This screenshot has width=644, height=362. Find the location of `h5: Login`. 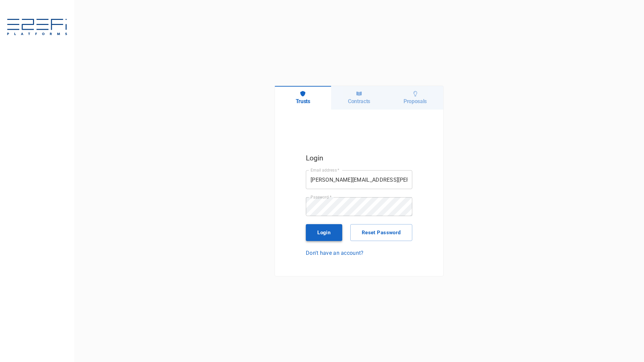

h5: Login is located at coordinates (359, 158).